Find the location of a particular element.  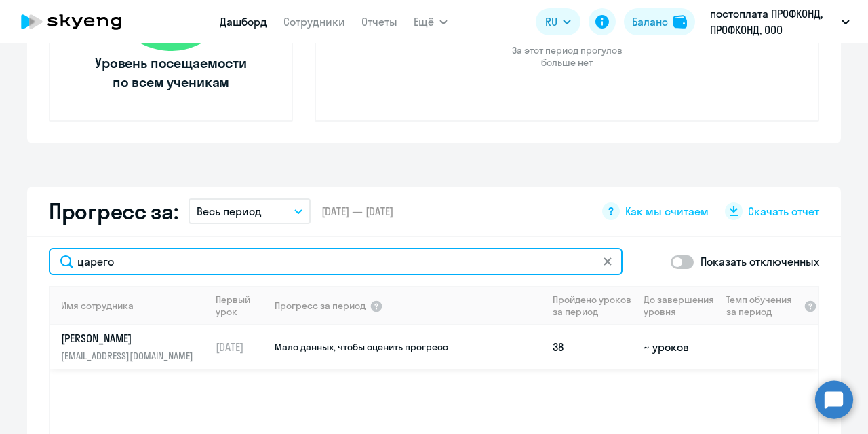

span: Ещё is located at coordinates (424, 22).